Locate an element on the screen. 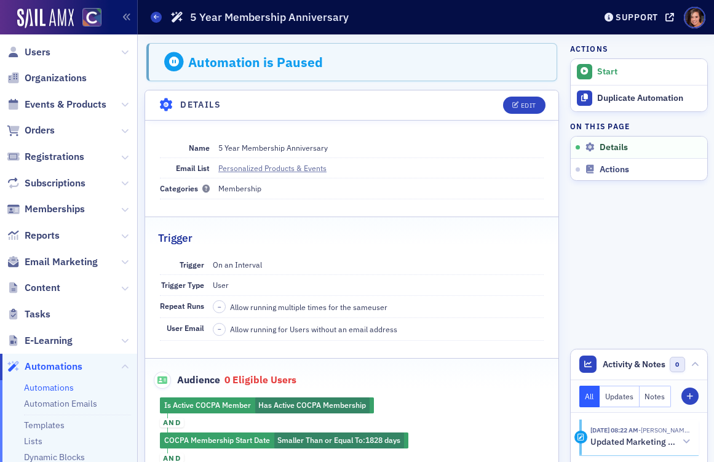 This screenshot has width=714, height=462. h1: 5 Year Membership Anniversary is located at coordinates (269, 17).